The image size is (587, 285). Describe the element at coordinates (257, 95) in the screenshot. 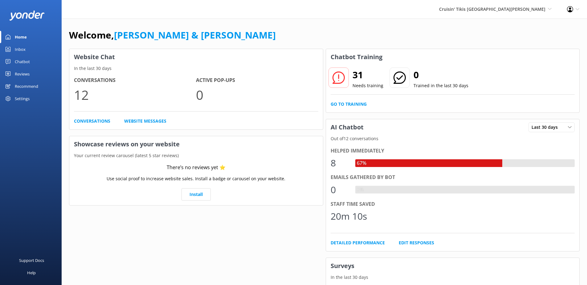

I see `p: 0` at that location.